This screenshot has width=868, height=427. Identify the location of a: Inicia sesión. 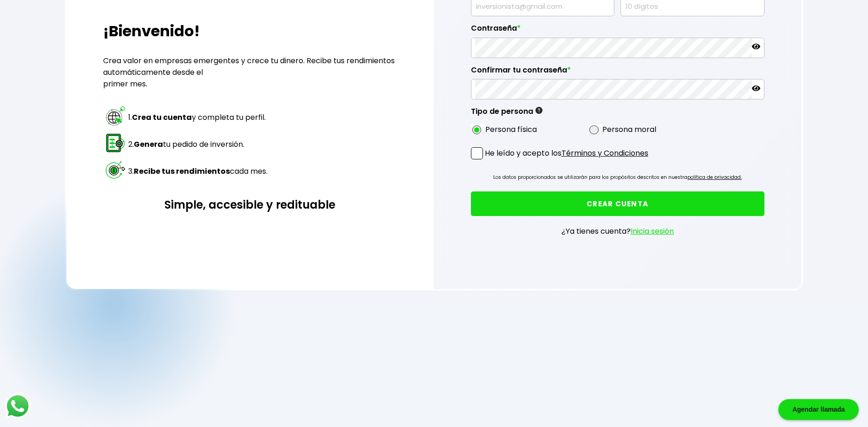
(652, 231).